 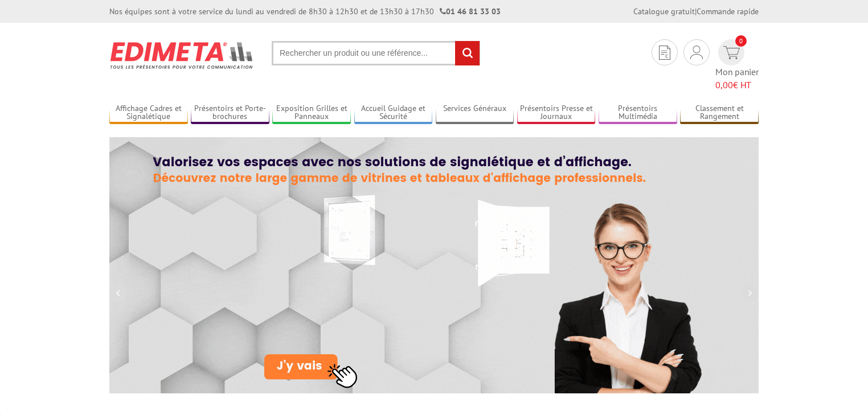 What do you see at coordinates (737, 66) in the screenshot?
I see `a: devis rapide 0 Mon panier 0,00€ HT` at bounding box center [737, 66].